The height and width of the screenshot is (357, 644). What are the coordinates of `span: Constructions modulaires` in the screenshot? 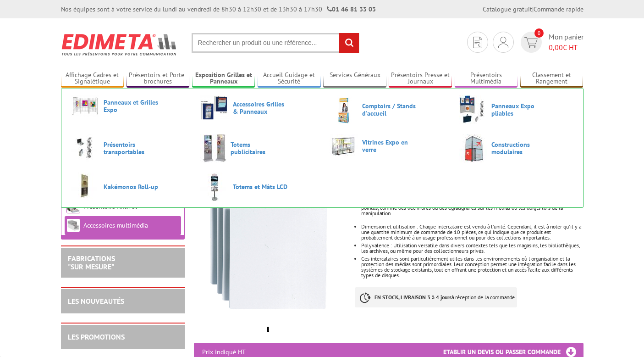 It's located at (519, 148).